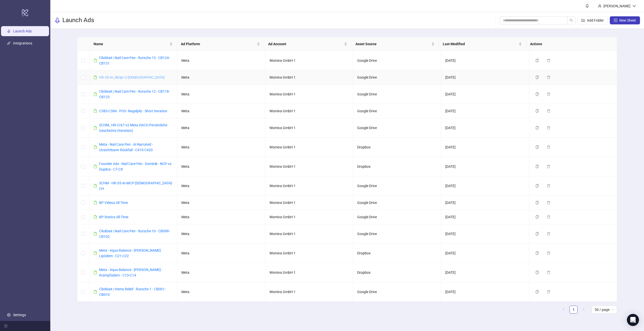 This screenshot has height=331, width=644. Describe the element at coordinates (574, 310) in the screenshot. I see `li: 1` at that location.